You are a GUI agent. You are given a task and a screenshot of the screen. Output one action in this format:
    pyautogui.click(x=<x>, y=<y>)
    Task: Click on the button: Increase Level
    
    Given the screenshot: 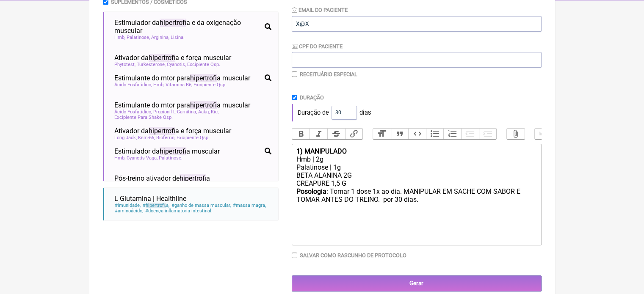 What is the action you would take?
    pyautogui.click(x=488, y=134)
    